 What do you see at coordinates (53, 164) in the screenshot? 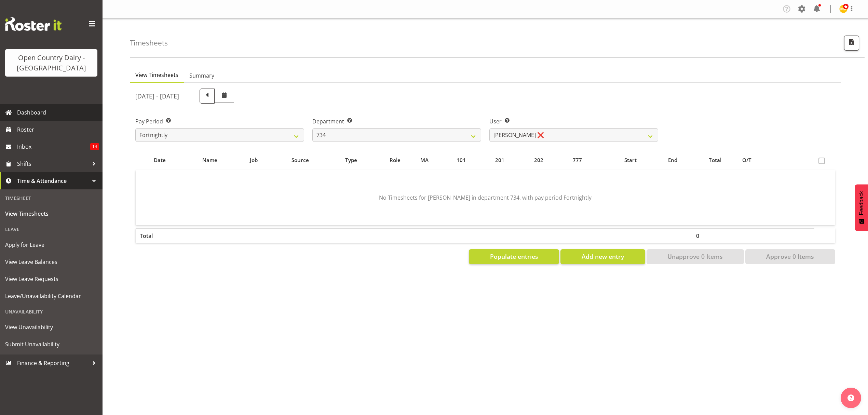
I see `span: Shifts` at bounding box center [53, 164].